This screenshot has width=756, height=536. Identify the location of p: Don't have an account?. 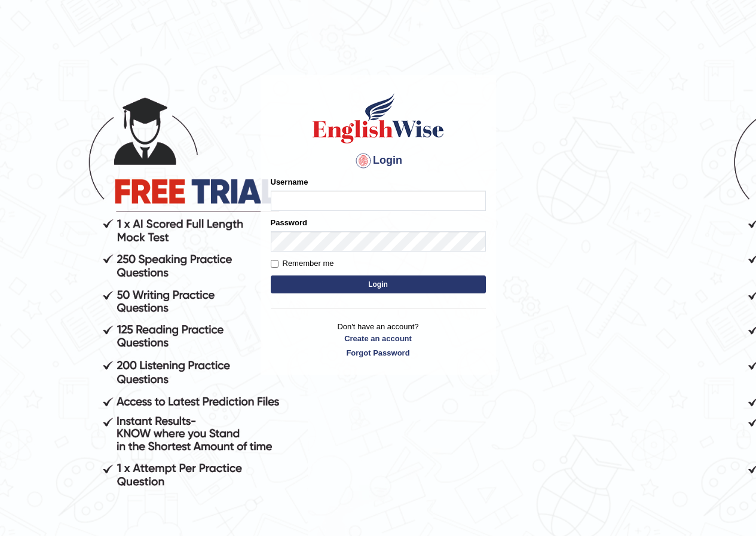
(378, 339).